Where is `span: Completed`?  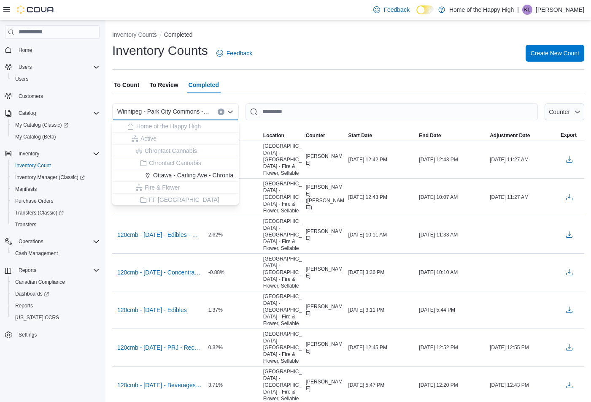
span: Completed is located at coordinates (204, 85).